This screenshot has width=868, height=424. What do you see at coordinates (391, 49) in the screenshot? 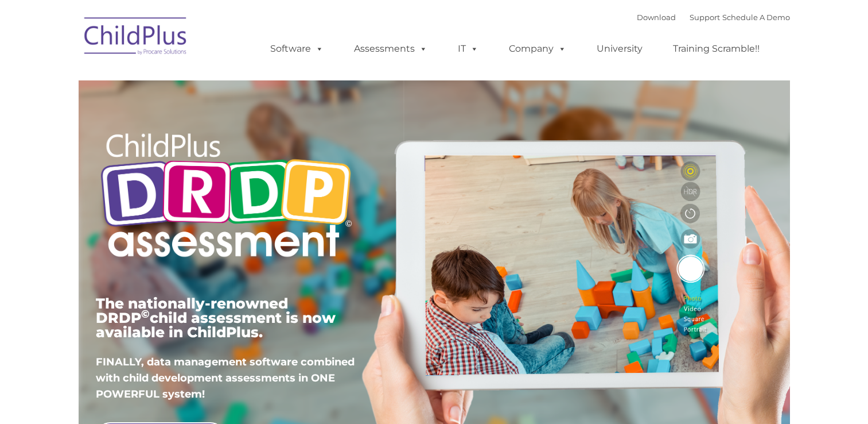
I see `a: Assessments` at bounding box center [391, 49].